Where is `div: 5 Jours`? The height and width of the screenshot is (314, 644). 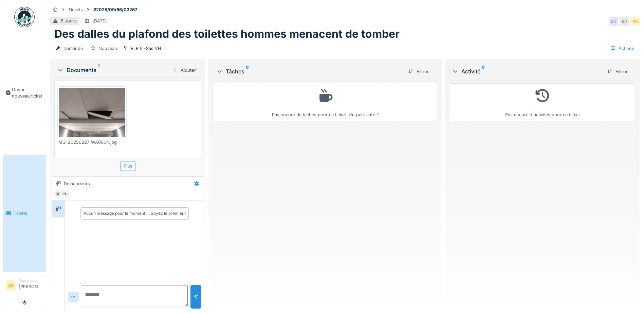 div: 5 Jours is located at coordinates (69, 21).